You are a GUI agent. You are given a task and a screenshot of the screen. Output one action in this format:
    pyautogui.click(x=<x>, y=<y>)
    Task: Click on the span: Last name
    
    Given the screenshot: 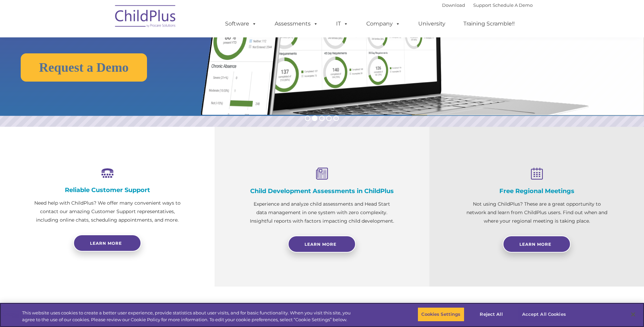 What is the action you would take?
    pyautogui.click(x=105, y=47)
    